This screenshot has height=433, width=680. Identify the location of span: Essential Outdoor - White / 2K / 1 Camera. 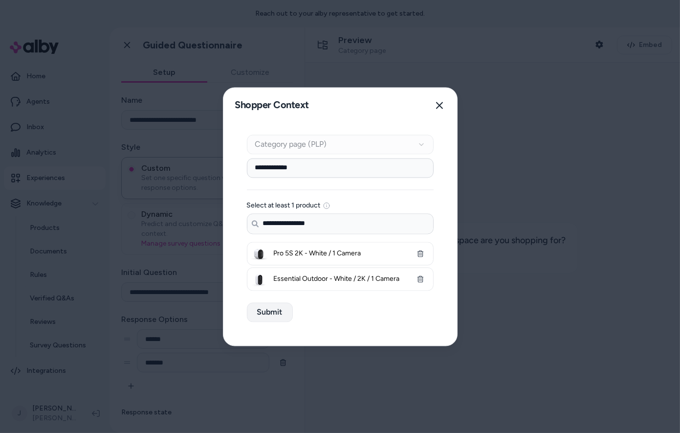
(340, 279).